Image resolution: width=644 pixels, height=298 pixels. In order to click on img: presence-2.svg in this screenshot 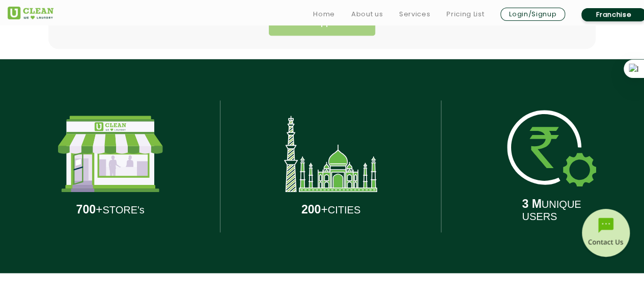, I will do `click(331, 154)`.